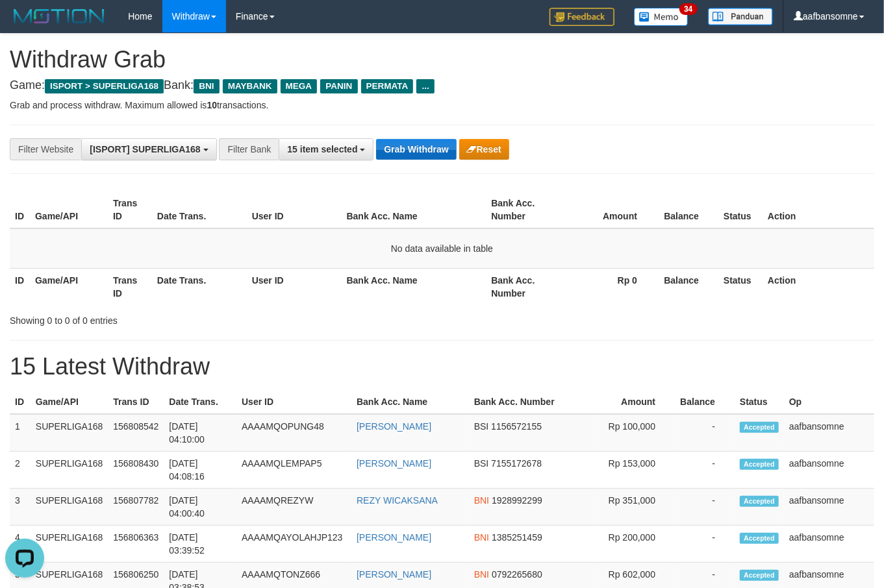  I want to click on img: Button%20Memo.svg, so click(662, 17).